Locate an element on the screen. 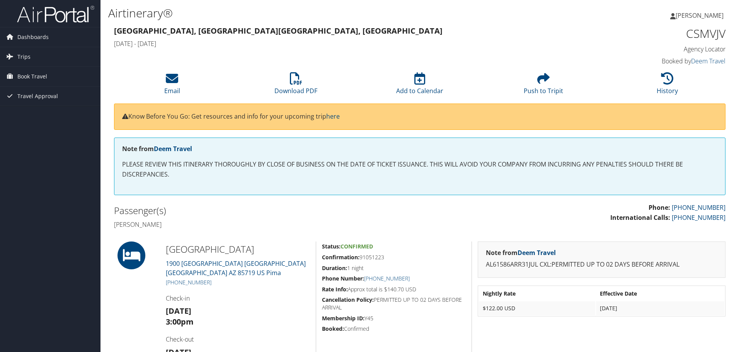  p: PLEASE REVIEW THIS ITINERARY THOROUGHLY BY CLOSE OF BUSINESS ON THE DATE OF TICKET ISSUANCE. THIS... is located at coordinates (420, 169).